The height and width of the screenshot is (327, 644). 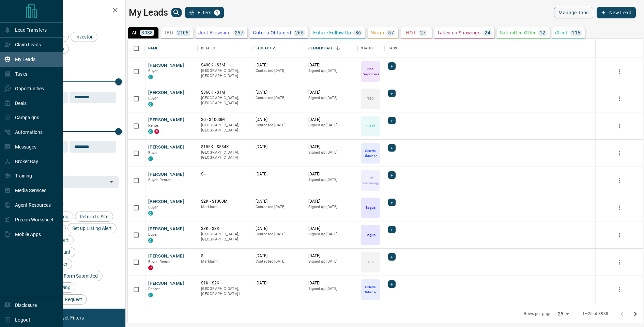 What do you see at coordinates (459, 33) in the screenshot?
I see `p: Taken on Showings` at bounding box center [459, 33].